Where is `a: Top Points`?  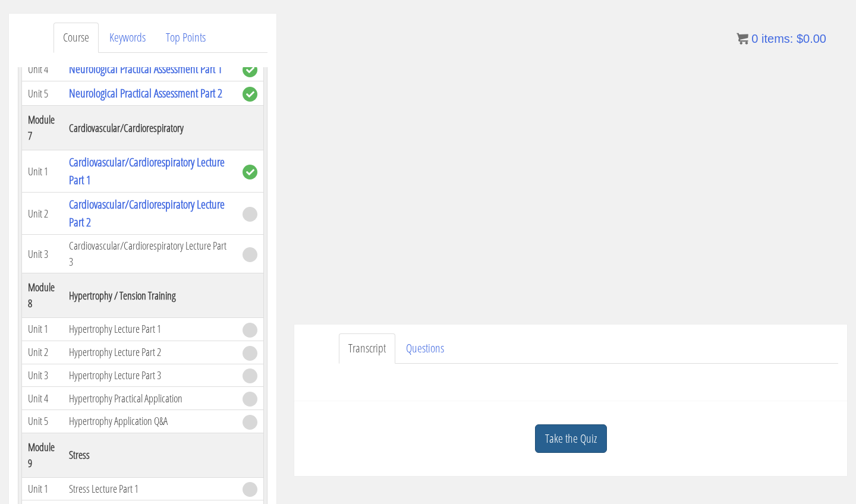 a: Top Points is located at coordinates (186, 38).